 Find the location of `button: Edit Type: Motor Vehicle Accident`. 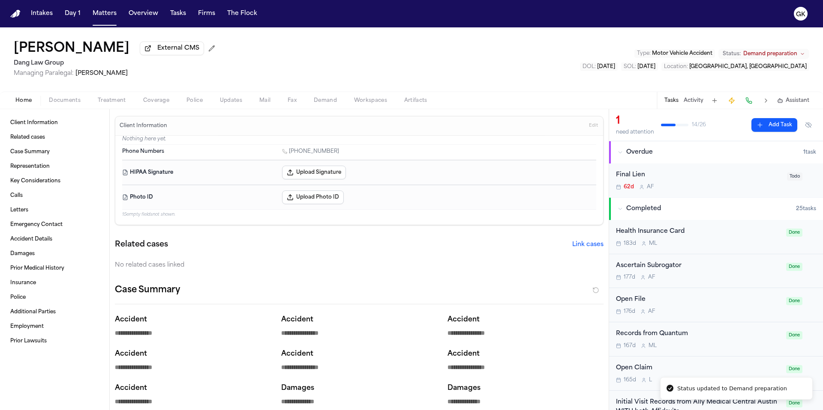

button: Edit Type: Motor Vehicle Accident is located at coordinates (674, 54).